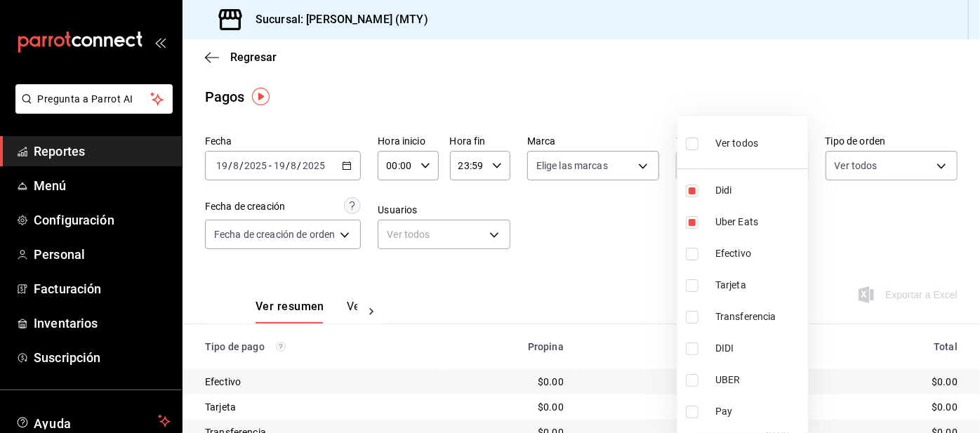 The width and height of the screenshot is (980, 433). What do you see at coordinates (759, 222) in the screenshot?
I see `span: Uber Eats` at bounding box center [759, 222].